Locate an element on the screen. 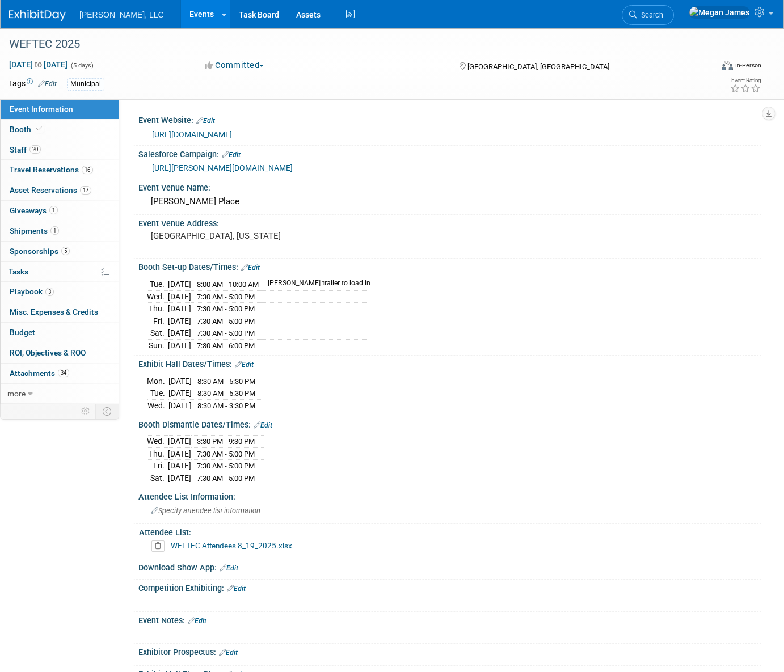 This screenshot has width=784, height=672. span: 17 is located at coordinates (85, 190).